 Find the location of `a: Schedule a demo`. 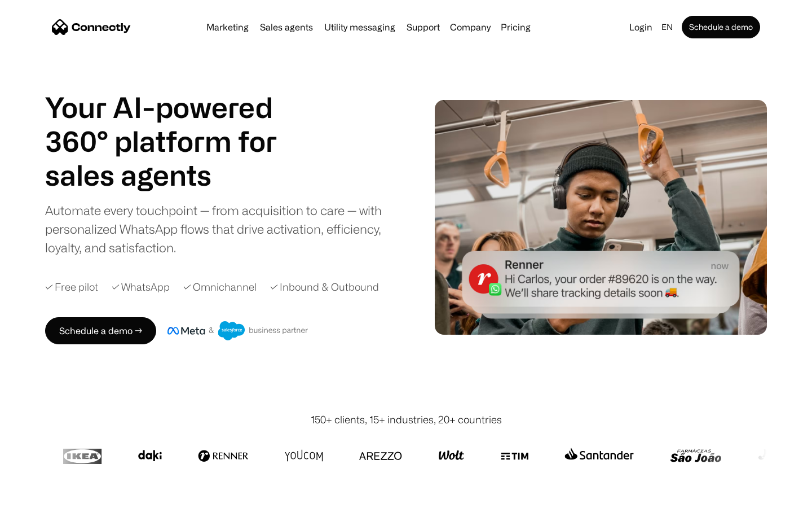

a: Schedule a demo is located at coordinates (721, 27).